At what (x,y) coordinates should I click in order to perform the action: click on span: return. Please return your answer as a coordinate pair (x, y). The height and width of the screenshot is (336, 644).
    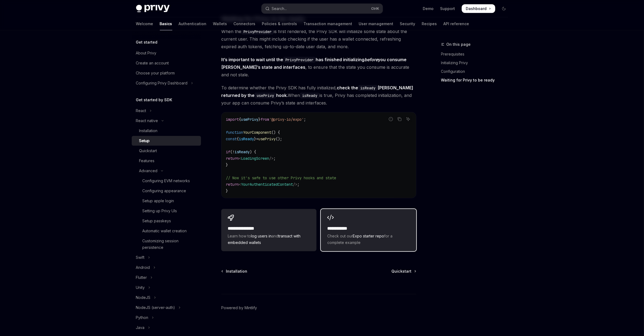
    Looking at the image, I should click on (233, 159).